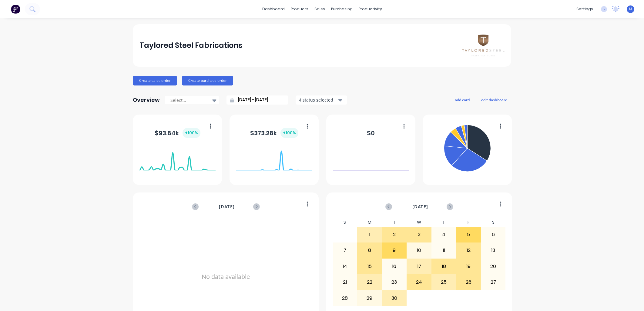 The width and height of the screenshot is (644, 311). Describe the element at coordinates (345, 251) in the screenshot. I see `div: 7` at that location.